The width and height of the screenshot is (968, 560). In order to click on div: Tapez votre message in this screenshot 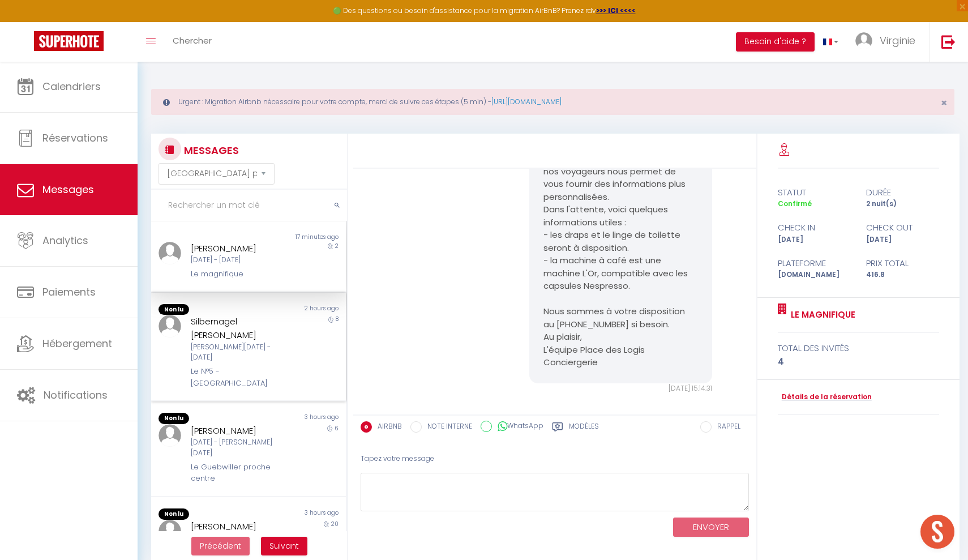, I will do `click(555, 458)`.